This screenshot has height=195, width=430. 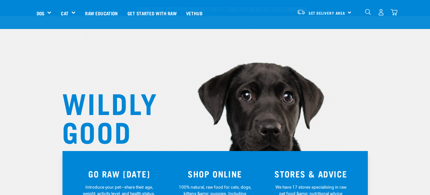 I want to click on img: home-icon@2x.png, so click(x=394, y=12).